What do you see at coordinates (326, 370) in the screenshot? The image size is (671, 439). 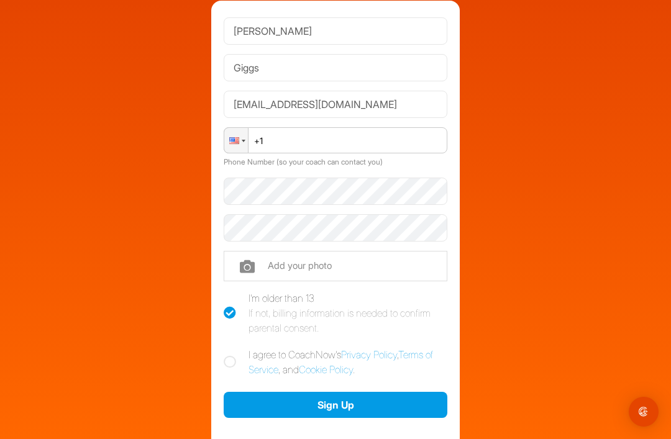 I see `a: Cookie Policy` at bounding box center [326, 370].